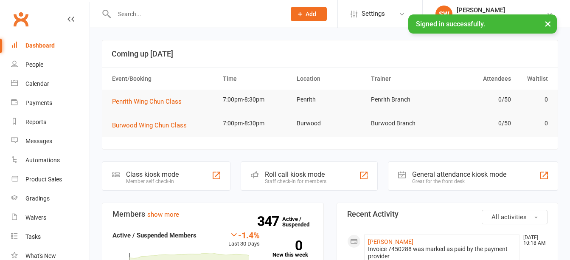 The height and width of the screenshot is (260, 570). Describe the element at coordinates (41, 255) in the screenshot. I see `div: What's New` at that location.